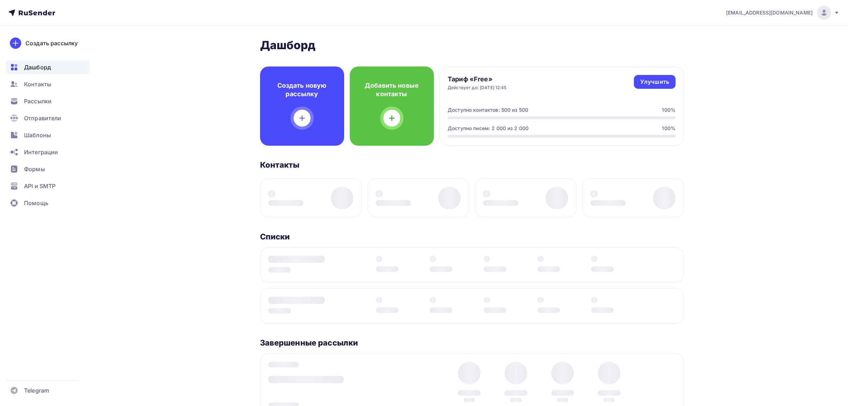 This screenshot has width=848, height=406. Describe the element at coordinates (37, 84) in the screenshot. I see `span: Контакты` at that location.